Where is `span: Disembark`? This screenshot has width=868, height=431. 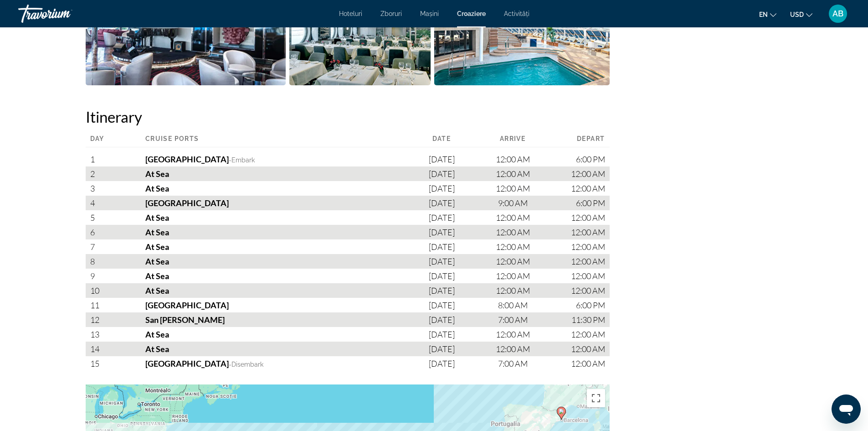 span: Disembark is located at coordinates (248, 365).